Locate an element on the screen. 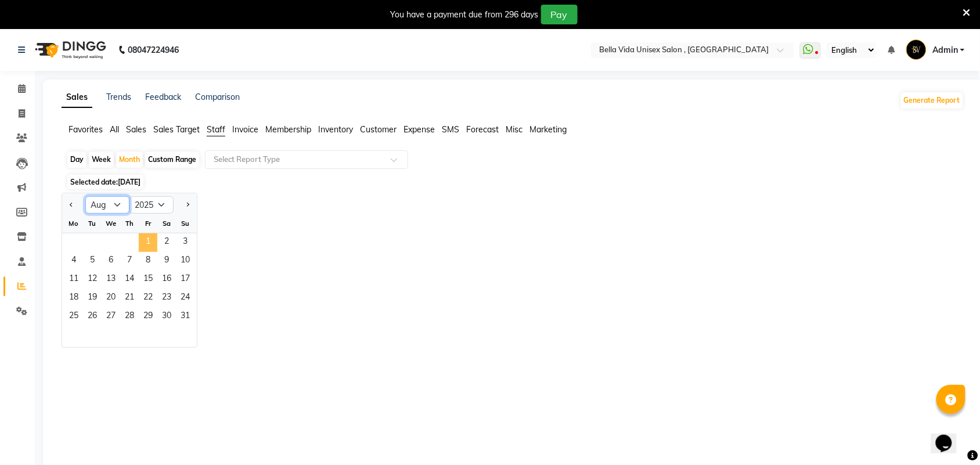  span: 14 is located at coordinates (129, 280).